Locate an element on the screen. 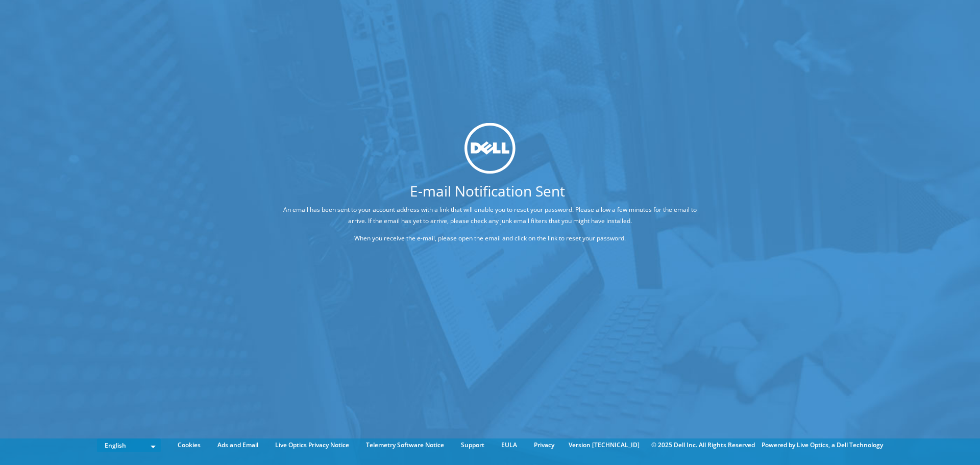 The height and width of the screenshot is (465, 980). a: Telemetry Software Notice is located at coordinates (405, 445).